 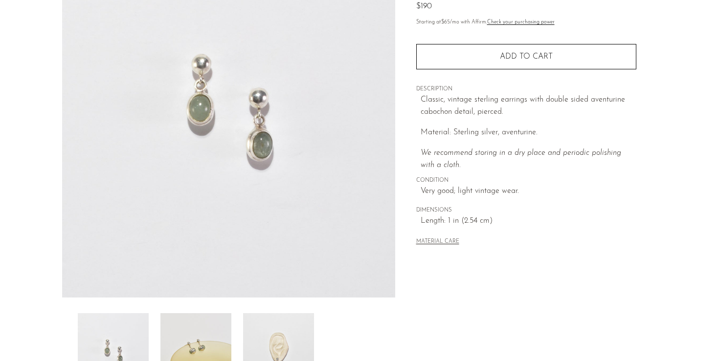 What do you see at coordinates (526, 57) in the screenshot?
I see `button: Add to cart` at bounding box center [526, 57].